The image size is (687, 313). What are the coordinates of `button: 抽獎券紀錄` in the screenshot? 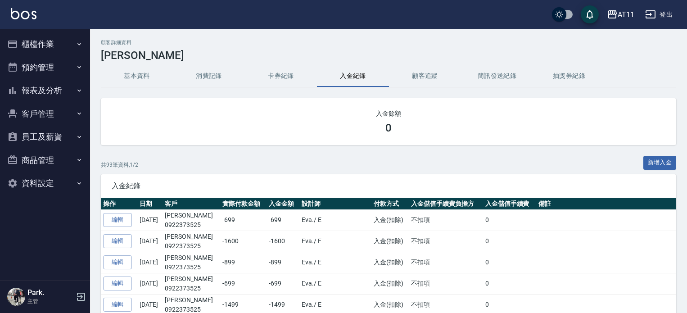 It's located at (569, 76).